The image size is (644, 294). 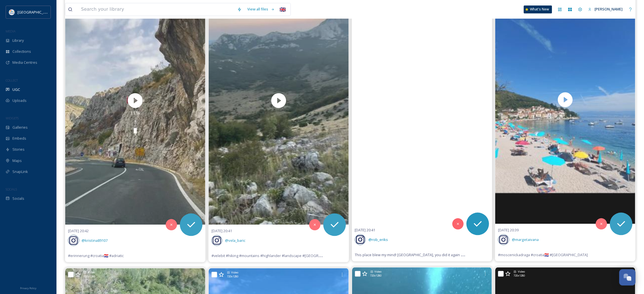 I want to click on span: COLLECT, so click(x=12, y=80).